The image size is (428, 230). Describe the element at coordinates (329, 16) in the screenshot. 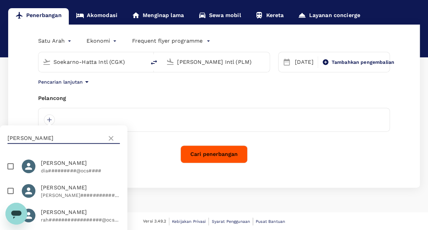

I see `a: Layanan concierge` at that location.